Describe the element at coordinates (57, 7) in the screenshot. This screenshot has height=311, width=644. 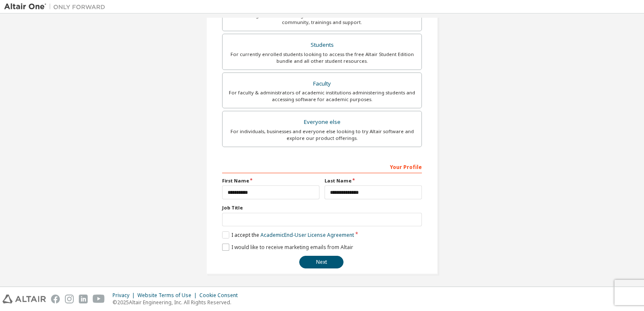
I see `img: Altair One` at that location.